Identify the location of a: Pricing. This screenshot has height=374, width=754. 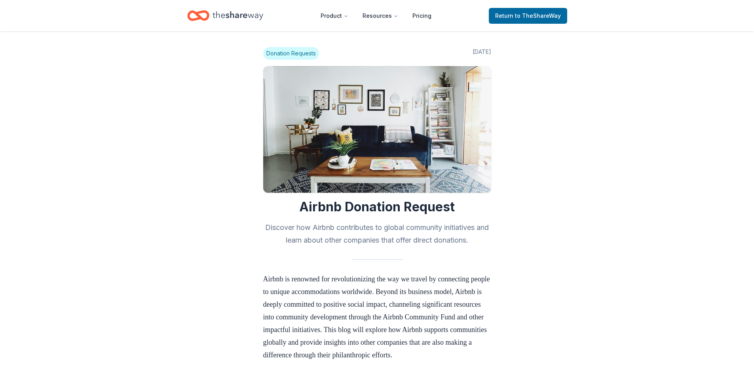
(422, 16).